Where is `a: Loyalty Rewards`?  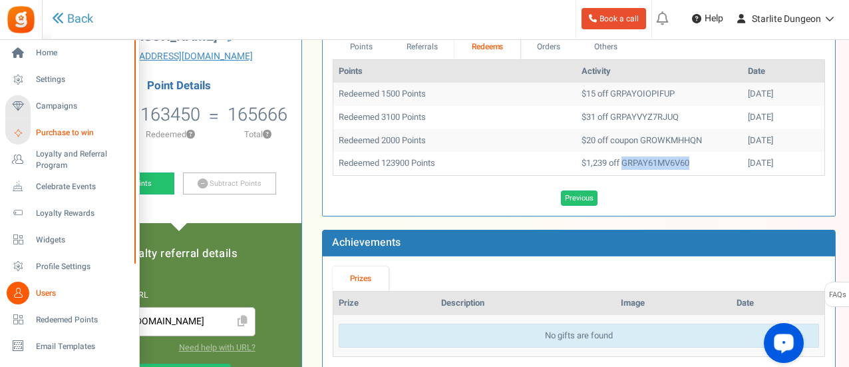
a: Loyalty Rewards is located at coordinates (69, 213).